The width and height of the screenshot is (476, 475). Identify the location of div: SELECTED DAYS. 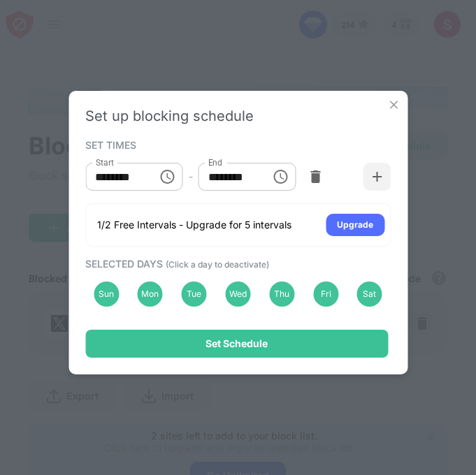
(237, 264).